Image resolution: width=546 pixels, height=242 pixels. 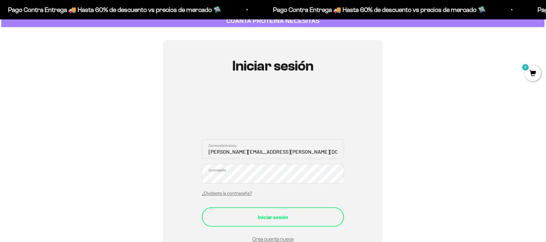 What do you see at coordinates (227, 193) in the screenshot?
I see `a: ¿Olvidaste la contraseña?` at bounding box center [227, 193].